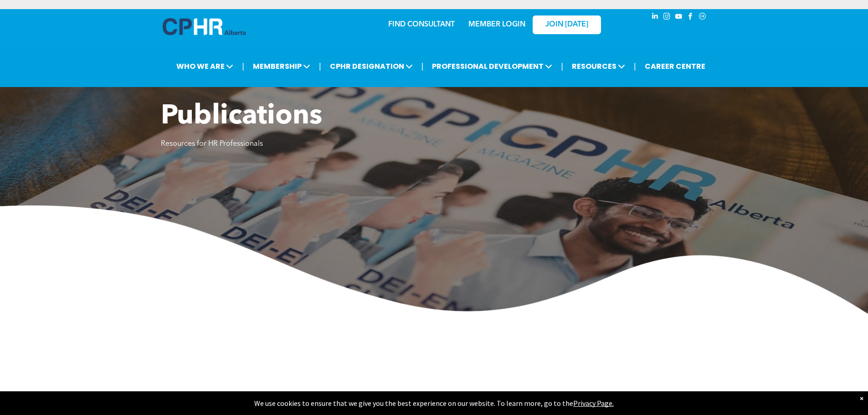 This screenshot has height=415, width=868. Describe the element at coordinates (497, 25) in the screenshot. I see `a: MEMBER LOGIN` at that location.